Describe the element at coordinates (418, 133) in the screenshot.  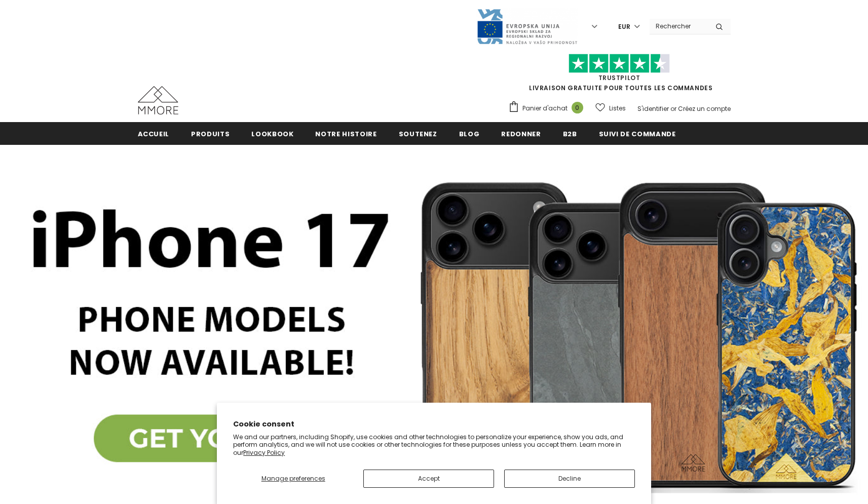
I see `a: soutenez` at that location.